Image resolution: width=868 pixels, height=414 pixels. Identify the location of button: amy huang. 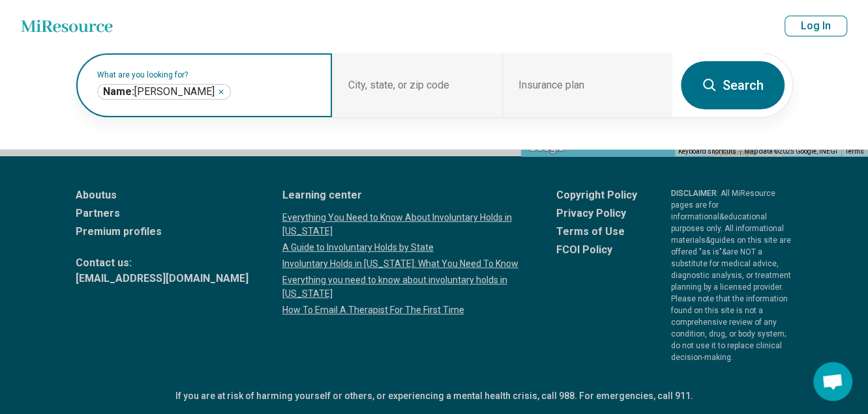
(221, 92).